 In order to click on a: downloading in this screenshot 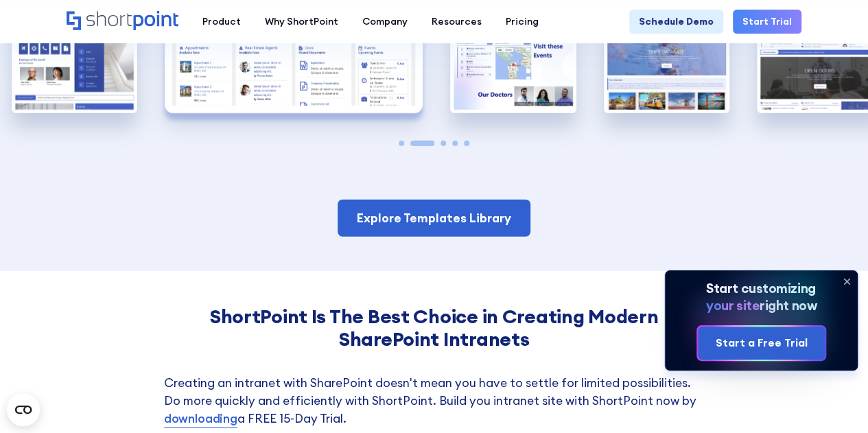, I will do `click(201, 419)`.